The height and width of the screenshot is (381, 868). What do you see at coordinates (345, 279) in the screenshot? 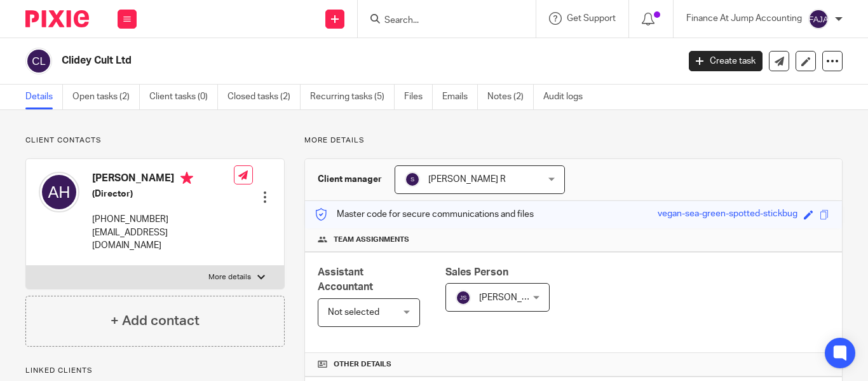
I see `span: Assistant Accountant` at bounding box center [345, 279].